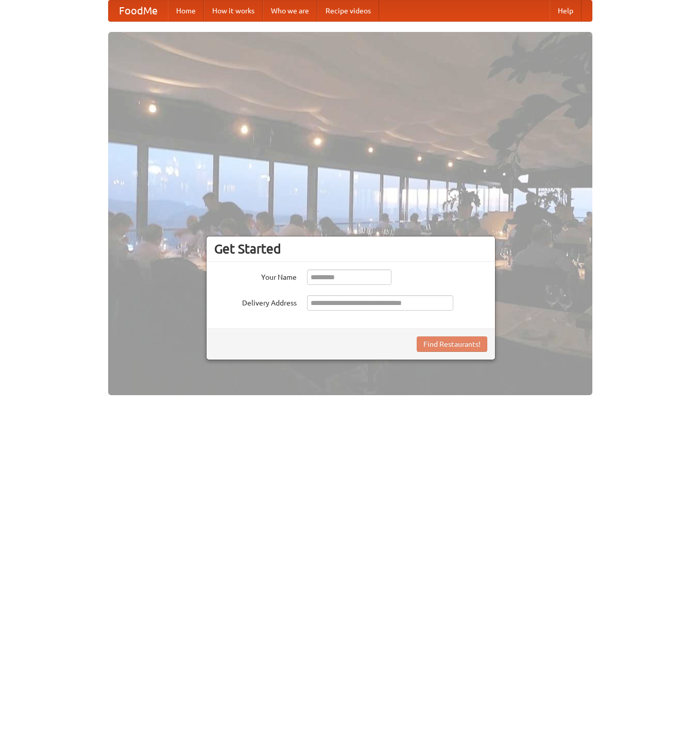 The height and width of the screenshot is (729, 700). I want to click on a: How it works, so click(233, 11).